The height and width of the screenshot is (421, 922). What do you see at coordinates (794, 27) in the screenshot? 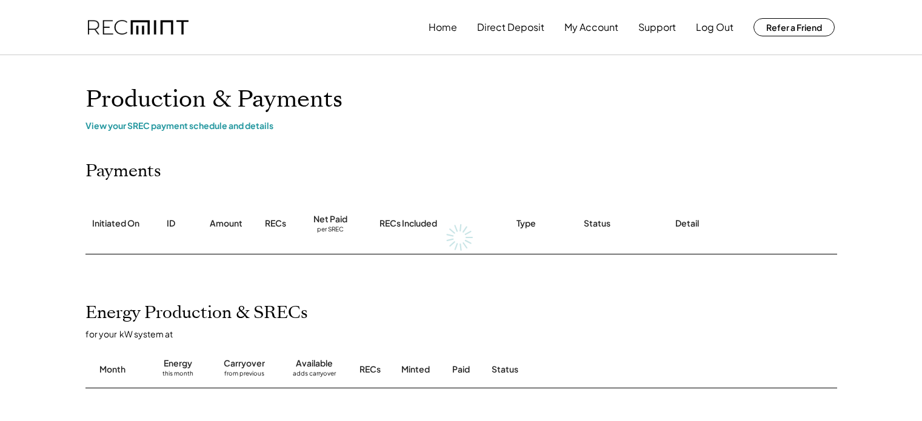
I see `button: Refer a Friend` at bounding box center [794, 27].